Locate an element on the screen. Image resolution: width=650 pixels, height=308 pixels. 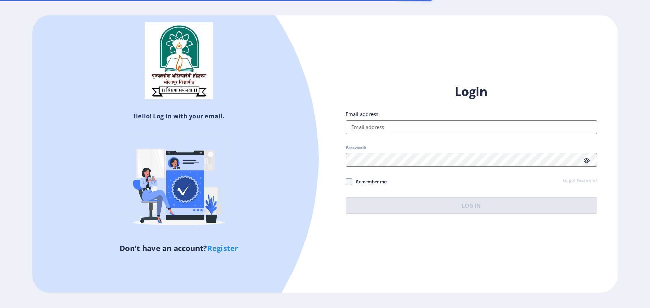
h5: Don't have an account? is located at coordinates (179, 248).